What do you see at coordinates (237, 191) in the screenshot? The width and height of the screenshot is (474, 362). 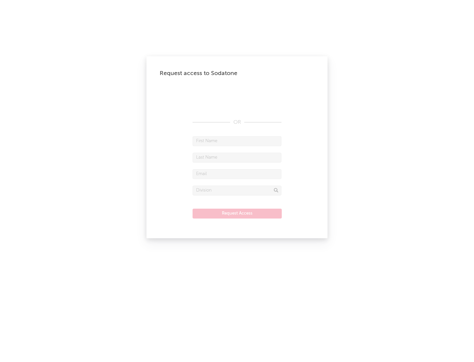 I see `input: Division` at bounding box center [237, 191].